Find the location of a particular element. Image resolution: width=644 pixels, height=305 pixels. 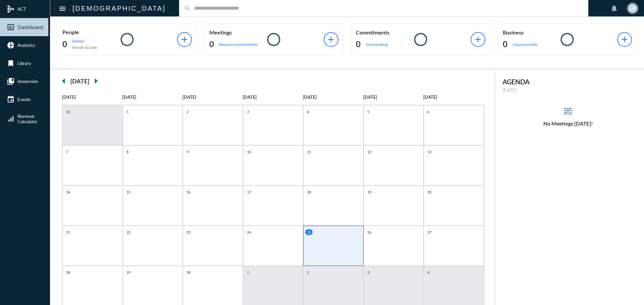

p: 31 is located at coordinates (68, 111).